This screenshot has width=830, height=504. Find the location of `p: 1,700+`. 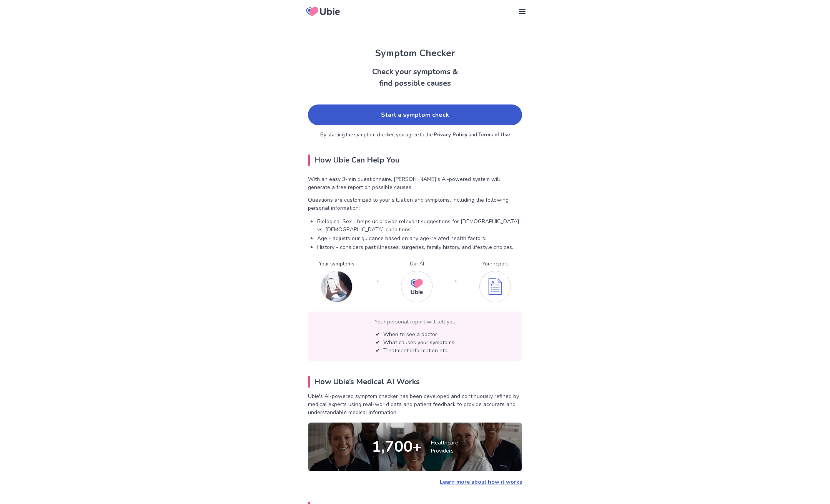

p: 1,700+ is located at coordinates (397, 447).